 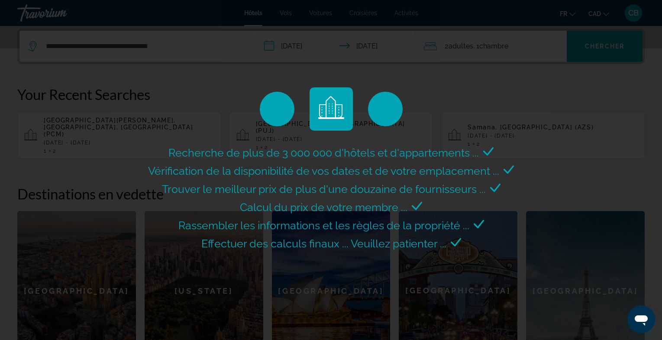 I want to click on span: Effectuer des calculs finaux ... Veuillez patienter ..., so click(x=324, y=244).